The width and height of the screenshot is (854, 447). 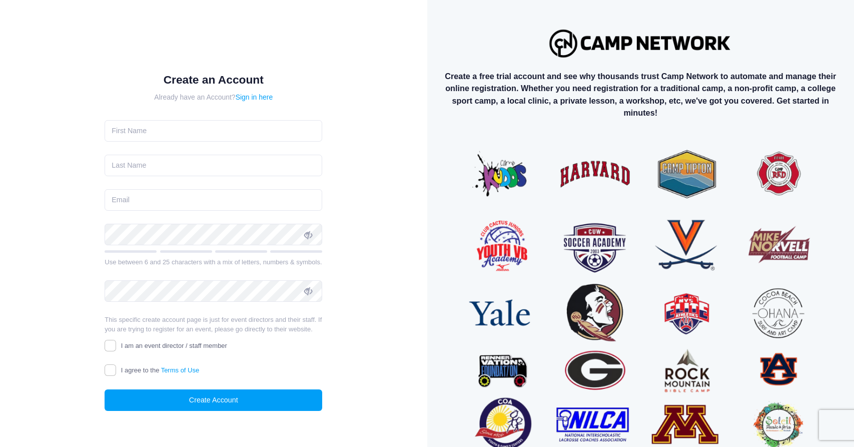 I want to click on h1: Create an Account, so click(x=213, y=80).